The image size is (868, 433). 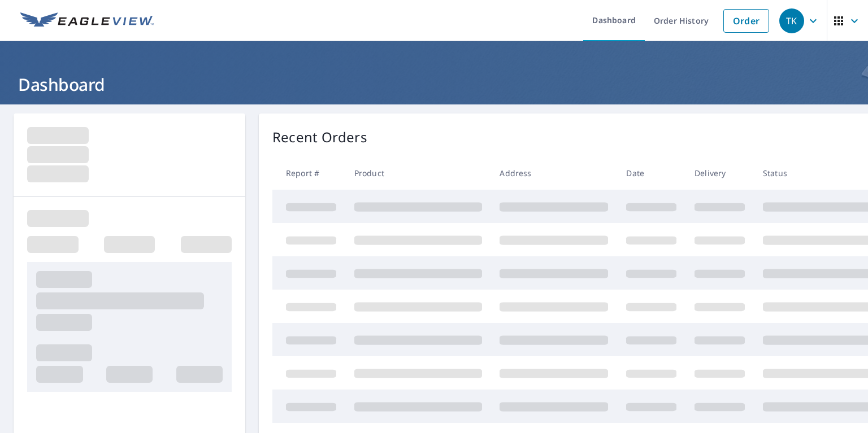 I want to click on img: EV Logo, so click(x=87, y=21).